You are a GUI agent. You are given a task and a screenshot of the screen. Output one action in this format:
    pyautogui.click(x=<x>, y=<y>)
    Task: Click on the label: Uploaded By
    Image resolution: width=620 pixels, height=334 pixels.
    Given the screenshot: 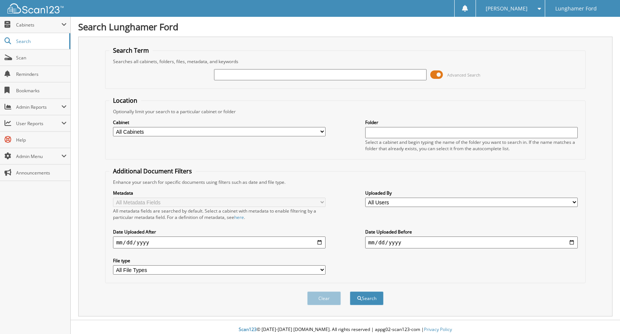 What is the action you would take?
    pyautogui.click(x=471, y=193)
    